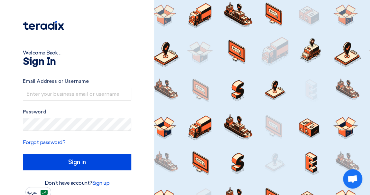 The height and width of the screenshot is (195, 370). I want to click on a: Open chat, so click(353, 179).